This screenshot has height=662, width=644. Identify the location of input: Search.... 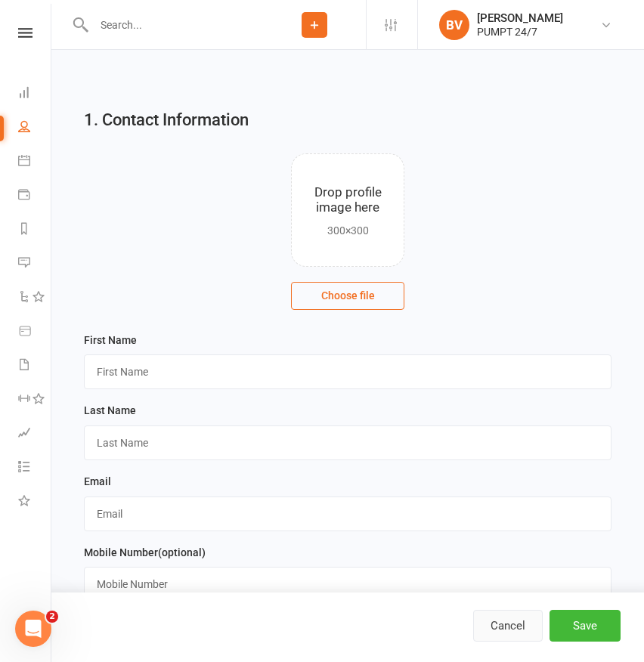
(176, 25).